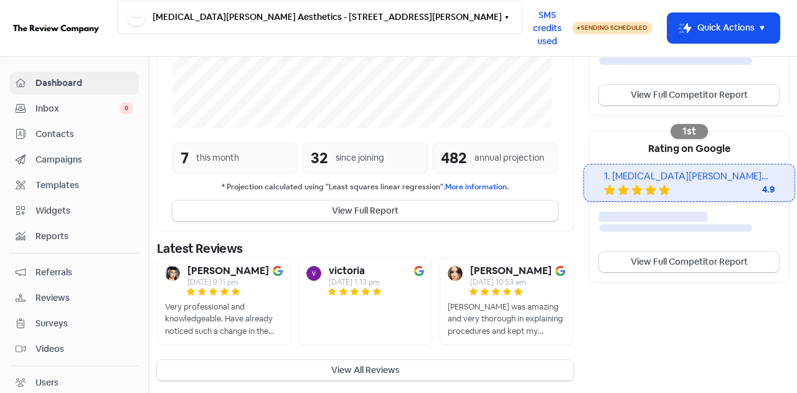  What do you see at coordinates (74, 108) in the screenshot?
I see `a: Inbox 0` at bounding box center [74, 108].